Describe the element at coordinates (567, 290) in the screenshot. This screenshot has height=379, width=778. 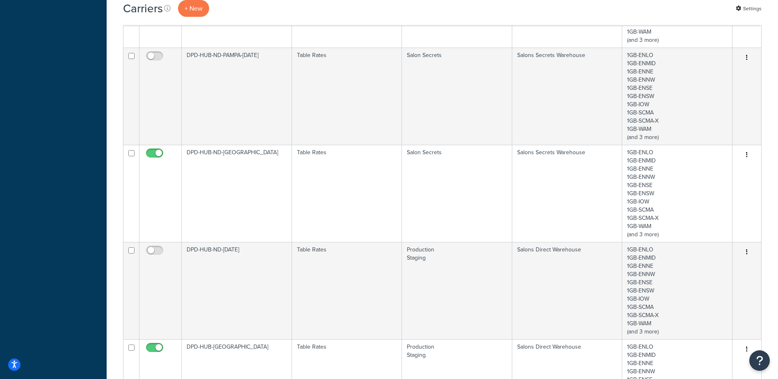
I see `td: Salons Direct Warehouse` at that location.